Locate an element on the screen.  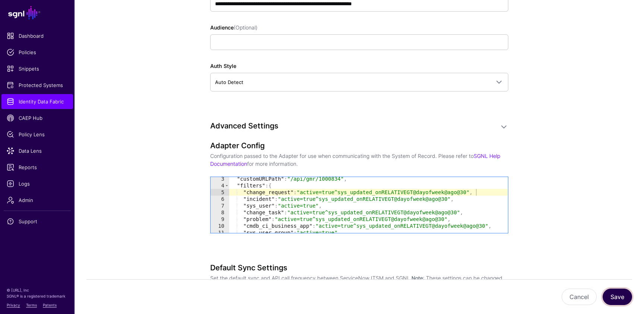
div: 5 is located at coordinates (220, 192).